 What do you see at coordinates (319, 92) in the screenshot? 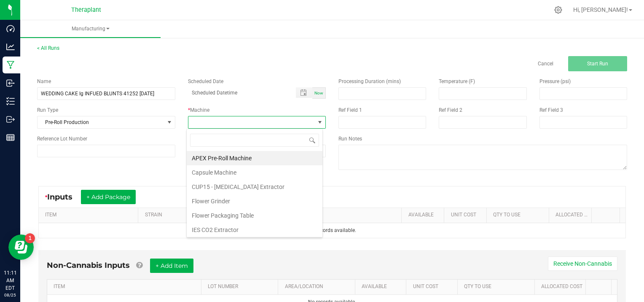
I see `span: Now` at bounding box center [319, 92].